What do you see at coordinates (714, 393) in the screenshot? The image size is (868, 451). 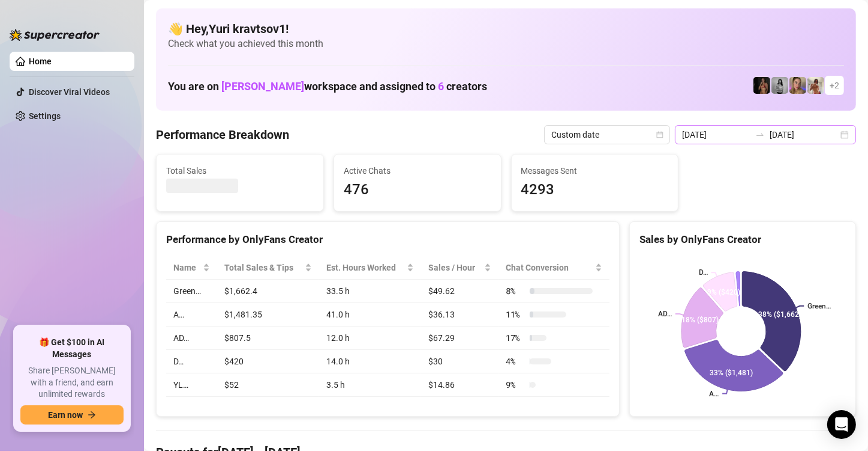 I see `text: A…` at bounding box center [714, 393].